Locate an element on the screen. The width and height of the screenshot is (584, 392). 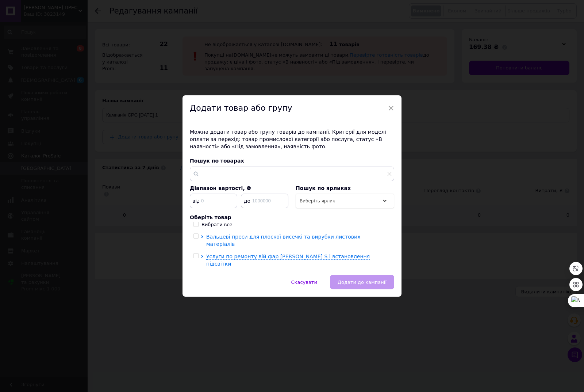
div: Вибрати все is located at coordinates (217, 225).